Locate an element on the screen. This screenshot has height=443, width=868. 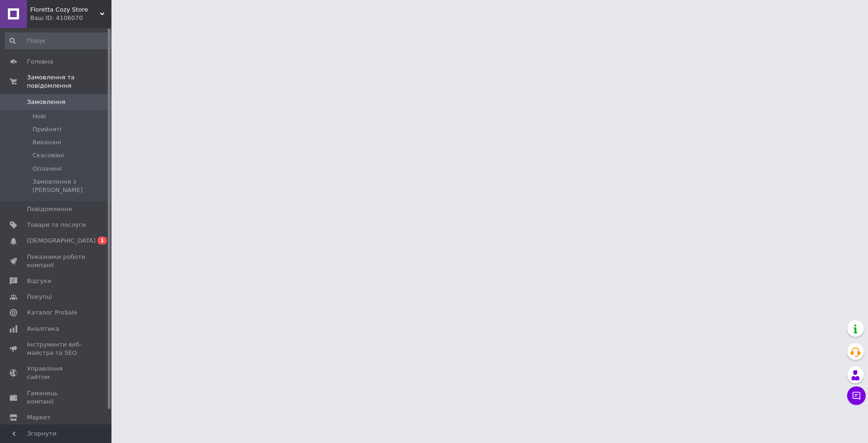
span: Оплачені is located at coordinates (47, 169).